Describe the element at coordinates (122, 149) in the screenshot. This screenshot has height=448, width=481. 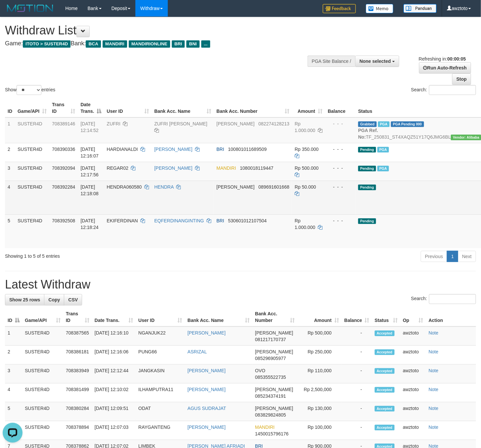
I see `span: HARDIANALDI` at that location.